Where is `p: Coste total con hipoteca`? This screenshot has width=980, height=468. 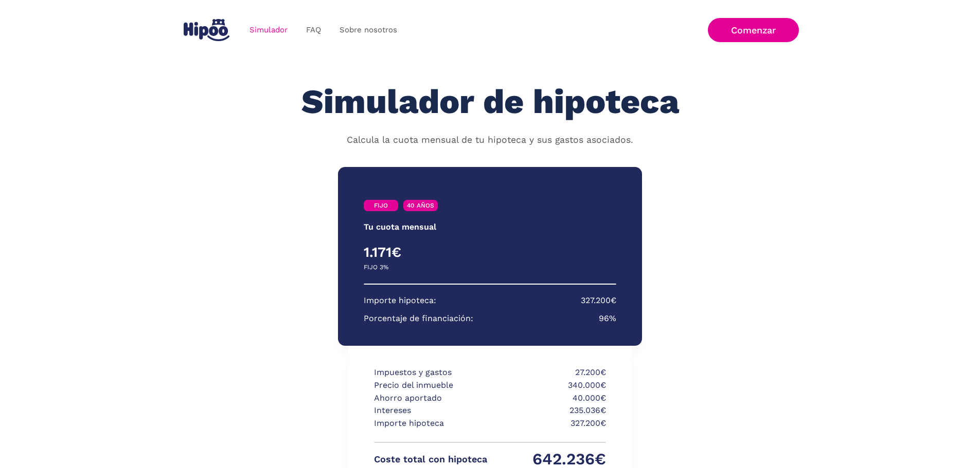 p: Coste total con hipoteca is located at coordinates (431, 459).